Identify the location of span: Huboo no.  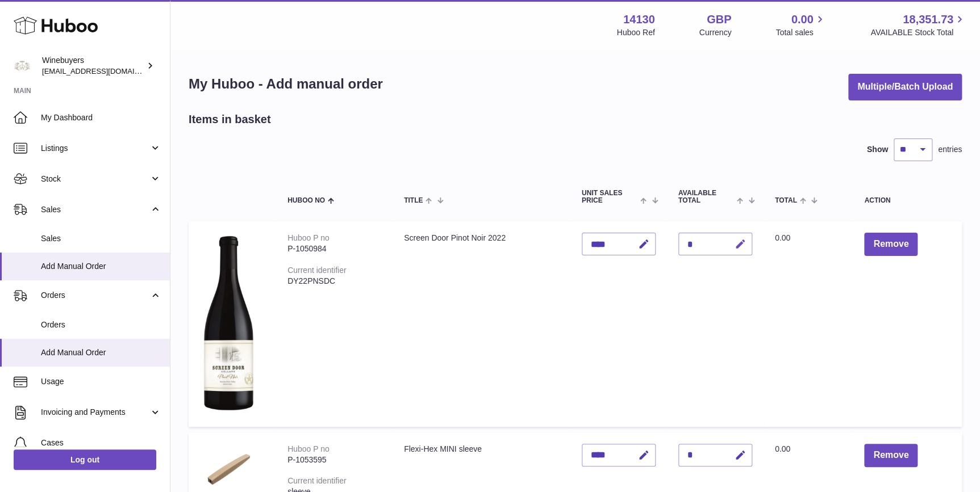
(306, 200).